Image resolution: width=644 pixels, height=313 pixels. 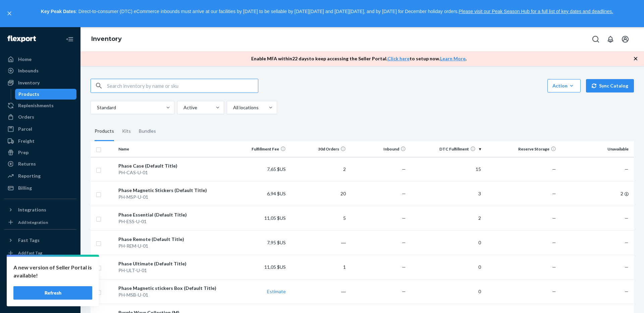 I want to click on div: Reporting, so click(x=29, y=176).